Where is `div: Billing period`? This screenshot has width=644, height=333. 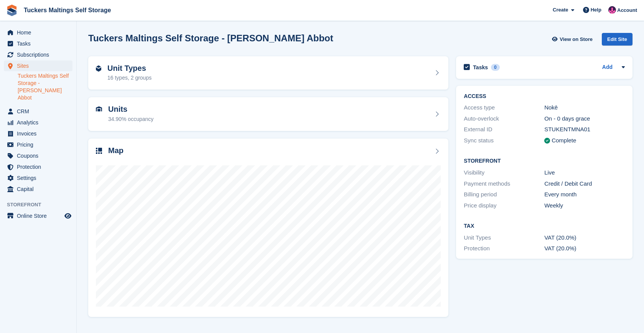
div: Billing period is located at coordinates (504, 195).